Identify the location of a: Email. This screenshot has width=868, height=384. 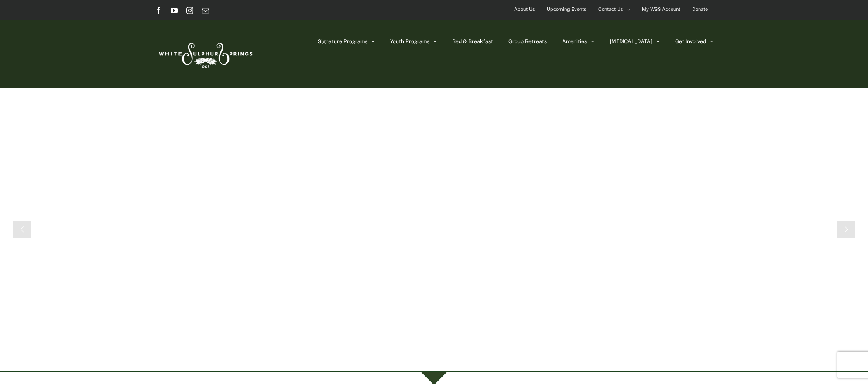
(206, 11).